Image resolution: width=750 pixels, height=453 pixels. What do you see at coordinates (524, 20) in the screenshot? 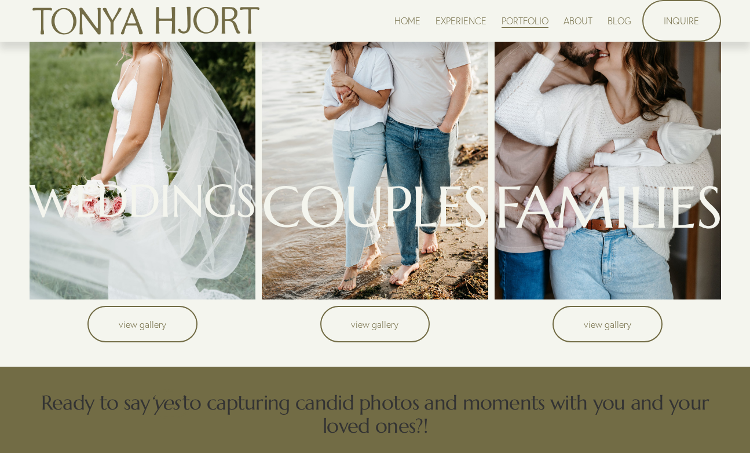
I see `a: PORTFOLIO` at bounding box center [524, 20].